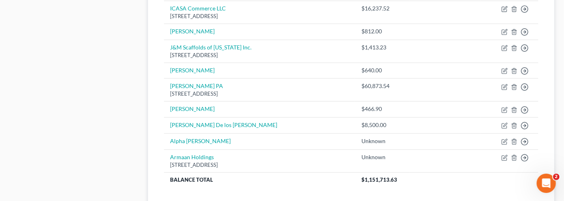 Image resolution: width=564 pixels, height=201 pixels. What do you see at coordinates (198, 8) in the screenshot?
I see `a: ICASA Commerce LLC` at bounding box center [198, 8].